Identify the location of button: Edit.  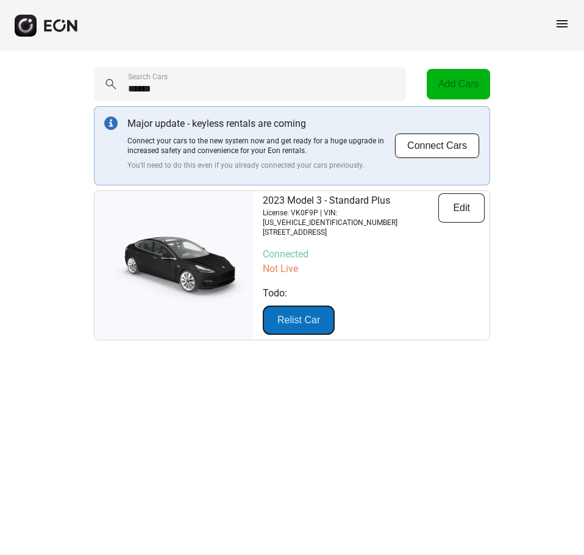
(462, 208).